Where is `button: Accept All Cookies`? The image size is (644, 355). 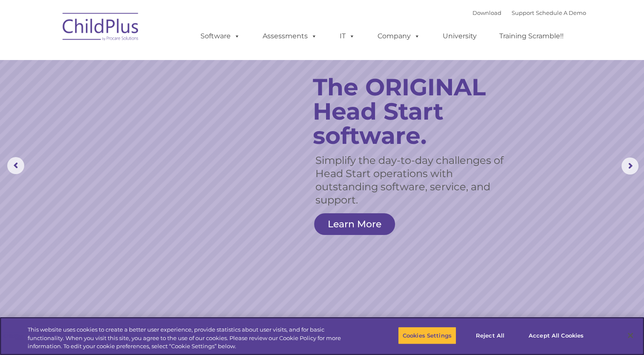
button: Accept All Cookies is located at coordinates (556, 335).